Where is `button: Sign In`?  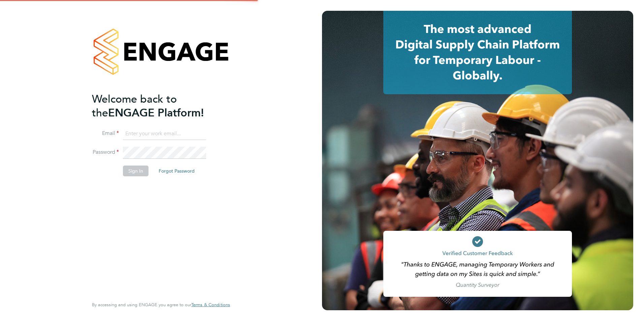 button: Sign In is located at coordinates (136, 171).